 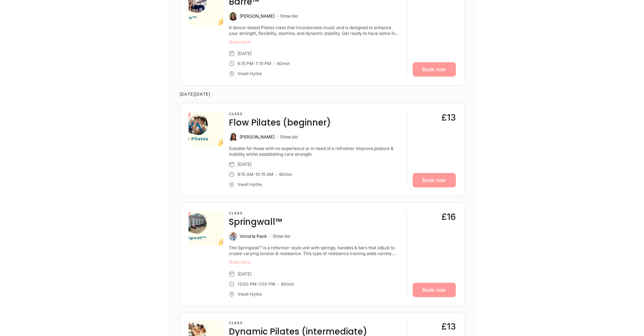 I want to click on img: Victoria Pack, so click(x=233, y=237).